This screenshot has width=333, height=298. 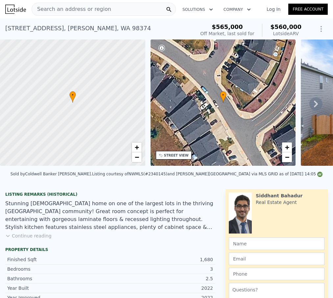 What do you see at coordinates (162, 260) in the screenshot?
I see `div: 1,680` at bounding box center [162, 260].